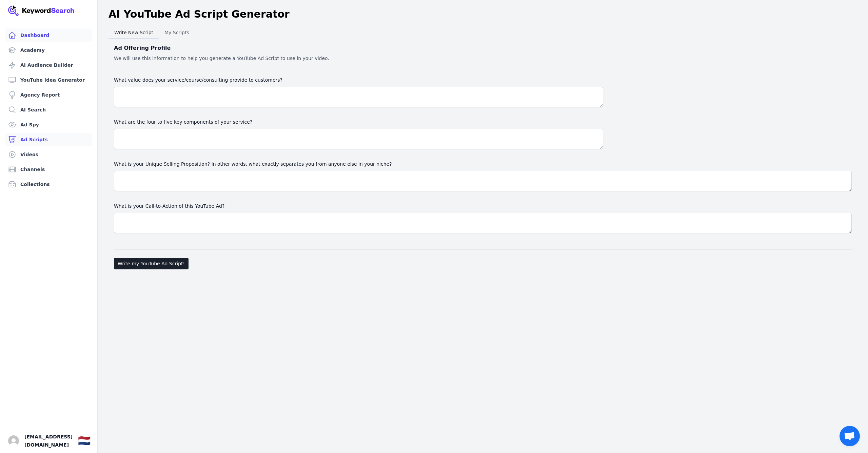 The width and height of the screenshot is (868, 453). Describe the element at coordinates (49, 66) in the screenshot. I see `a: AI Audience Builder` at that location.